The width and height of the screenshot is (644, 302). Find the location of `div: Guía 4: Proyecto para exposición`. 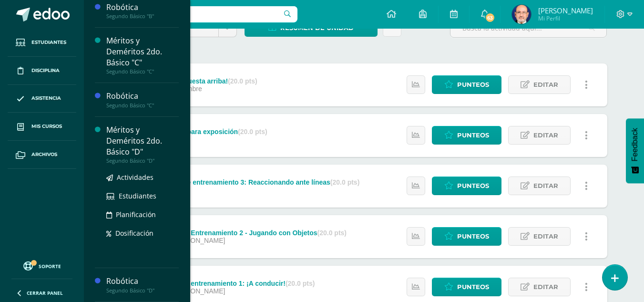

div: Guía 4: Proyecto para exposición is located at coordinates (200, 132).